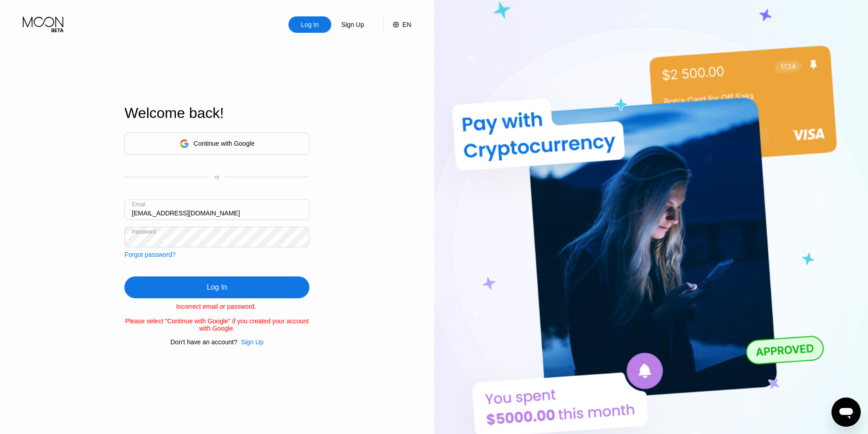 The image size is (868, 434). What do you see at coordinates (138, 204) in the screenshot?
I see `div: Email` at bounding box center [138, 204].